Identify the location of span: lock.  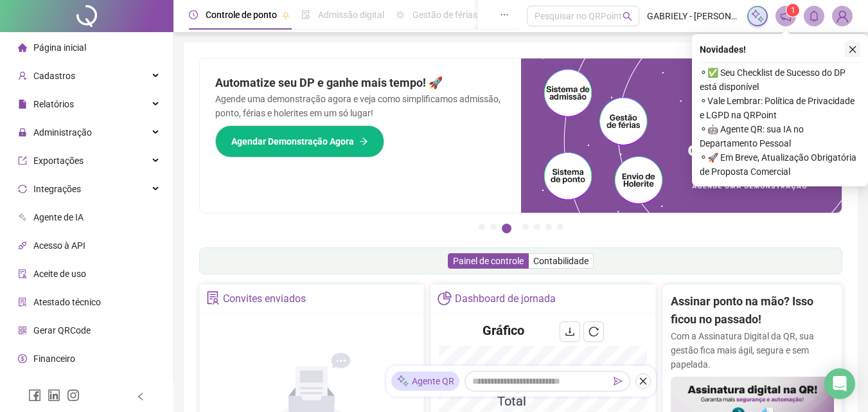
(23, 133).